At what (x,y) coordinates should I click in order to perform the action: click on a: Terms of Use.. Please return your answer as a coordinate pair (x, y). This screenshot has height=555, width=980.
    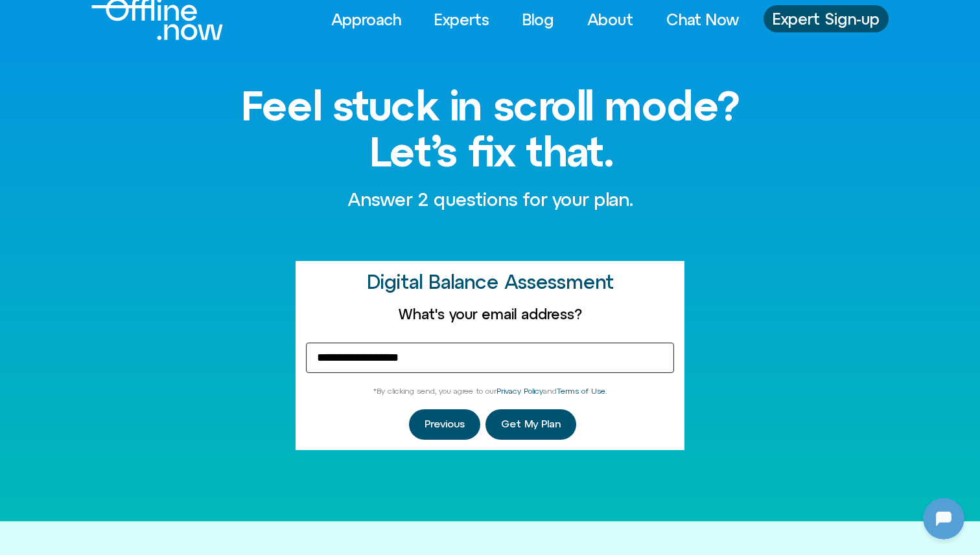
    Looking at the image, I should click on (582, 392).